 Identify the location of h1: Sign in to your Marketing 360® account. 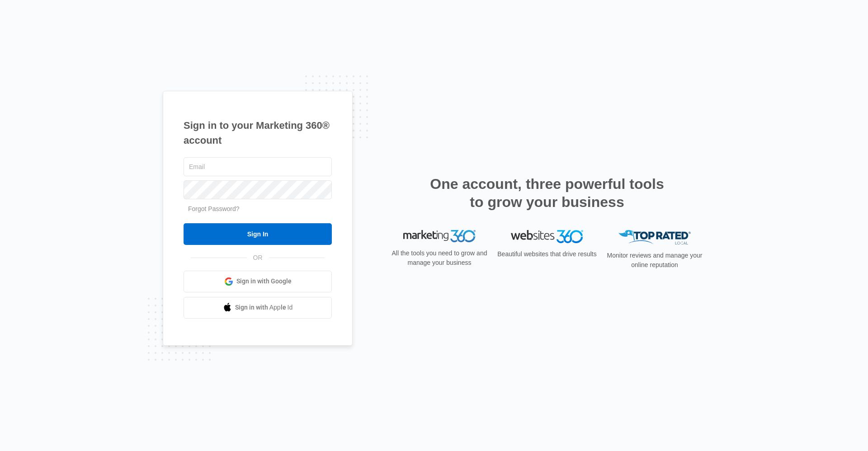
(258, 133).